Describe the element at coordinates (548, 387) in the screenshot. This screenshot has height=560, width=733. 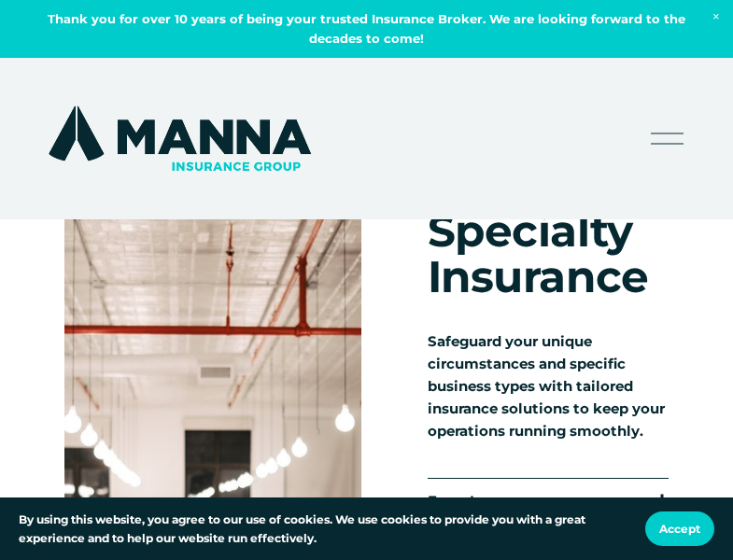
I see `p: Safeguard your unique circumstances and specific business types with tailored insurance solutions...` at that location.